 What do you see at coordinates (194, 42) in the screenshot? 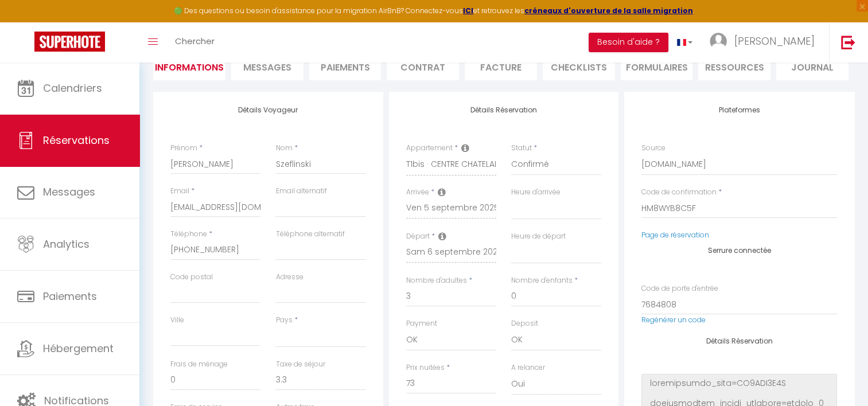
I see `a: Chercher` at bounding box center [194, 42].